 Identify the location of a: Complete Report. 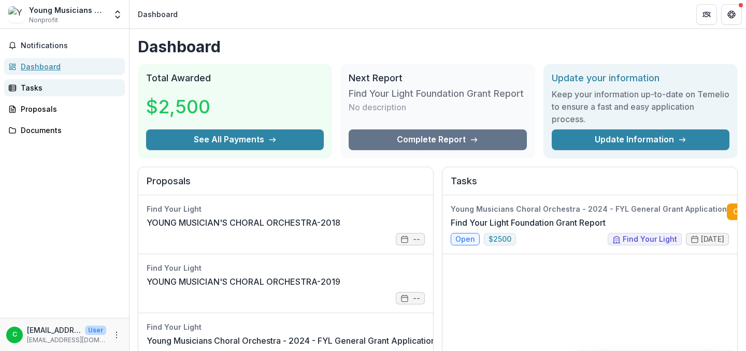
(437, 140).